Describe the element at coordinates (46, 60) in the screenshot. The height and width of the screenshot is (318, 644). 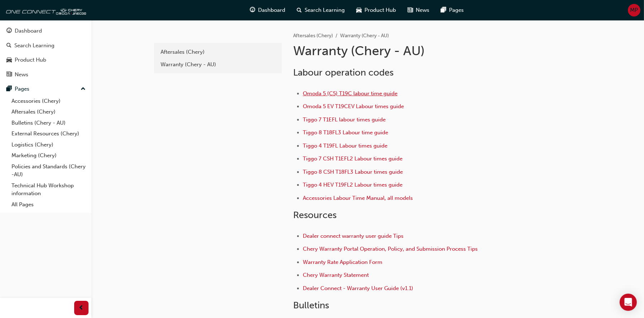
I see `a: Product Hub` at that location.